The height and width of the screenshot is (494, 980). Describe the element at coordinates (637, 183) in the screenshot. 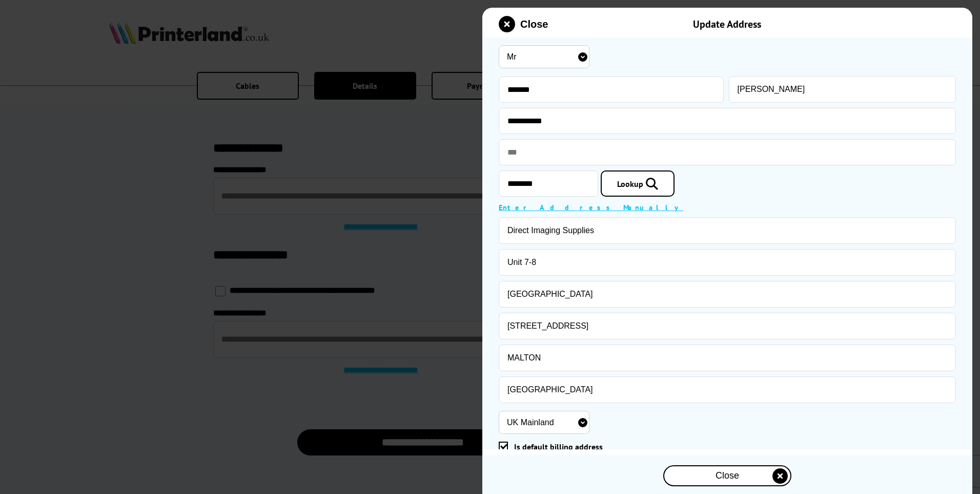

I see `a: Lookup` at that location.